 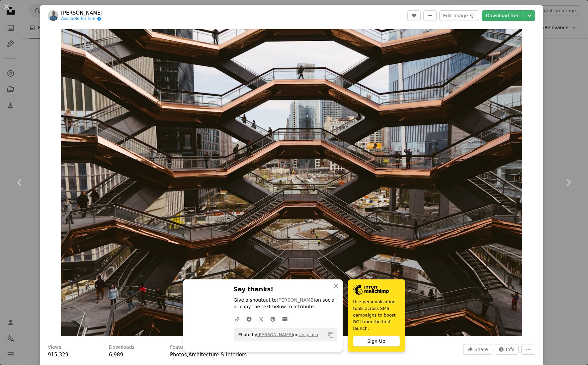 I want to click on button: Copy to clipboard, so click(x=331, y=334).